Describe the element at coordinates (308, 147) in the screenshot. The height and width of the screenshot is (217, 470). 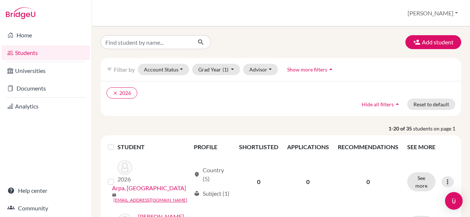
I see `th: APPLICATIONS` at that location.